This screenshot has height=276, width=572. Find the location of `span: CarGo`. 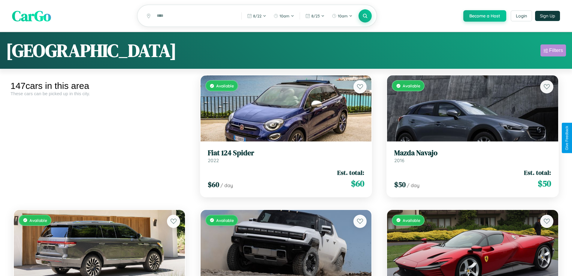

span: CarGo is located at coordinates (32, 16).